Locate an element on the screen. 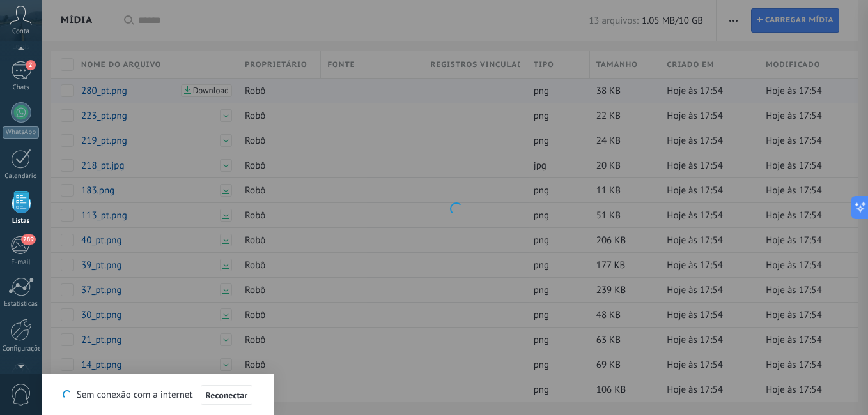 The image size is (868, 415). div: E-mail is located at coordinates (21, 262).